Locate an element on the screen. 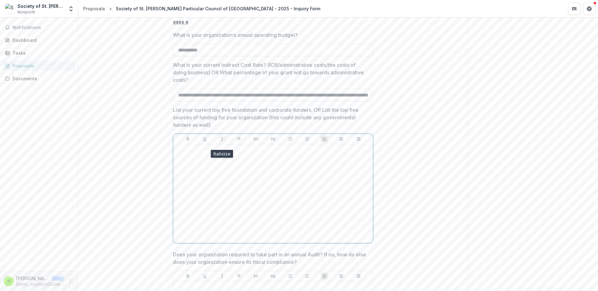 The image size is (598, 291). button: Partners is located at coordinates (574, 9).